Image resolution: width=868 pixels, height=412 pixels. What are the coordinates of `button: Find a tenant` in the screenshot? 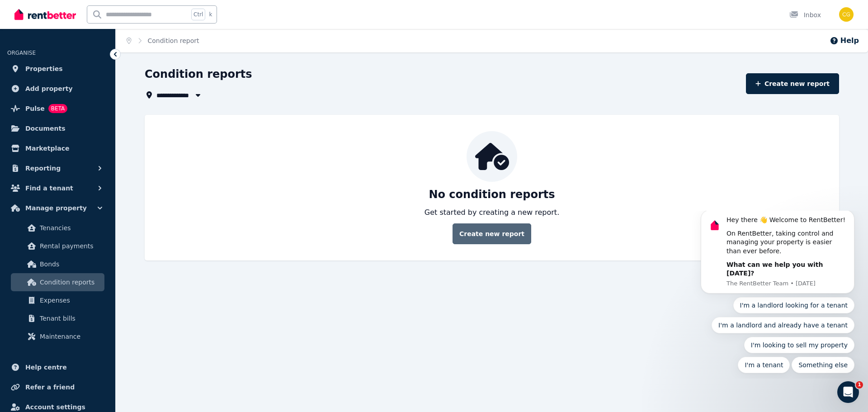 It's located at (58, 188).